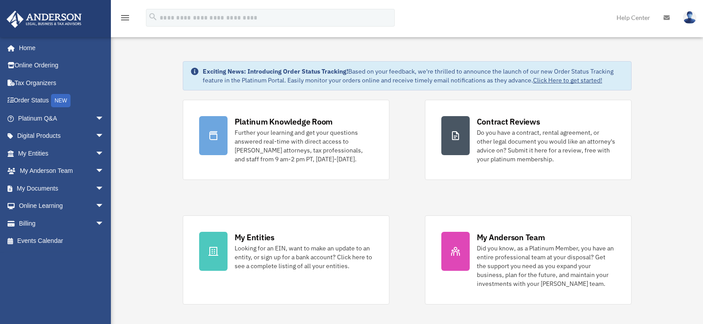 The width and height of the screenshot is (703, 324). Describe the element at coordinates (528, 260) in the screenshot. I see `a: My Anderson Team Did you know, as a Platinum Member, you have an entire professional team at your...` at that location.